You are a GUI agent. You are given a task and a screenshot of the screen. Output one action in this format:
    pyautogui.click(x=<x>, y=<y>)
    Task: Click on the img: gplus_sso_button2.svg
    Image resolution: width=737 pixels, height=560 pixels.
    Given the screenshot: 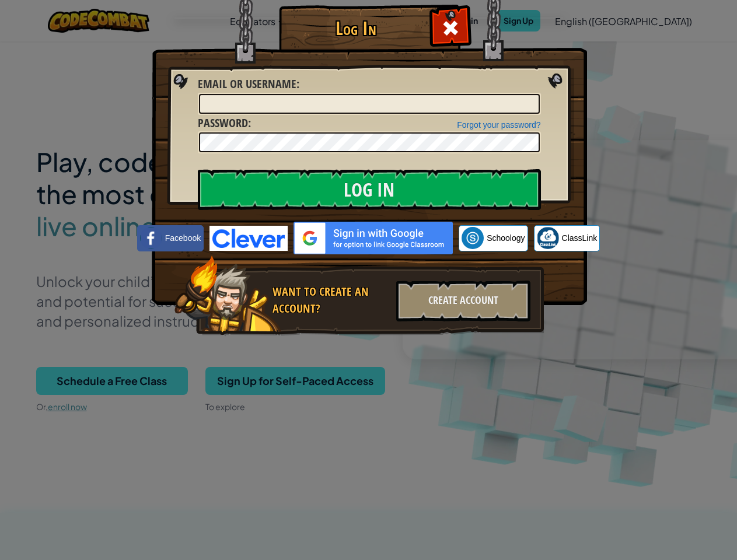 What is the action you would take?
    pyautogui.click(x=373, y=238)
    